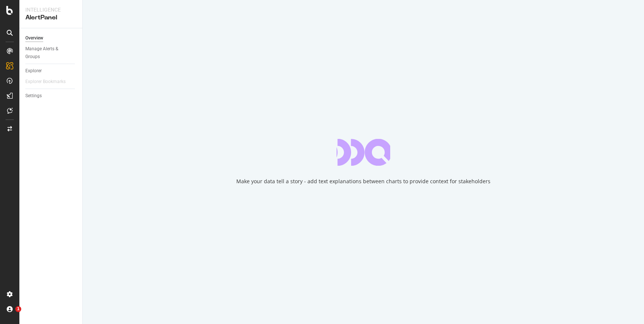 Image resolution: width=644 pixels, height=324 pixels. What do you see at coordinates (51, 71) in the screenshot?
I see `a: Explorer` at bounding box center [51, 71].